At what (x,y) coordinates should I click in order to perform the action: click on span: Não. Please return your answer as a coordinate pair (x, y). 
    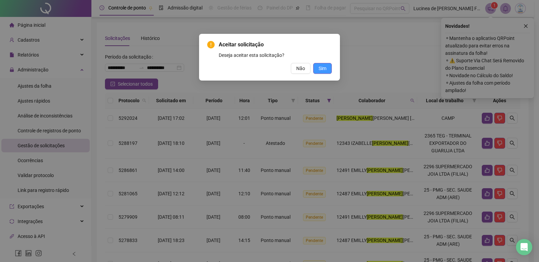
    Looking at the image, I should click on (300, 68).